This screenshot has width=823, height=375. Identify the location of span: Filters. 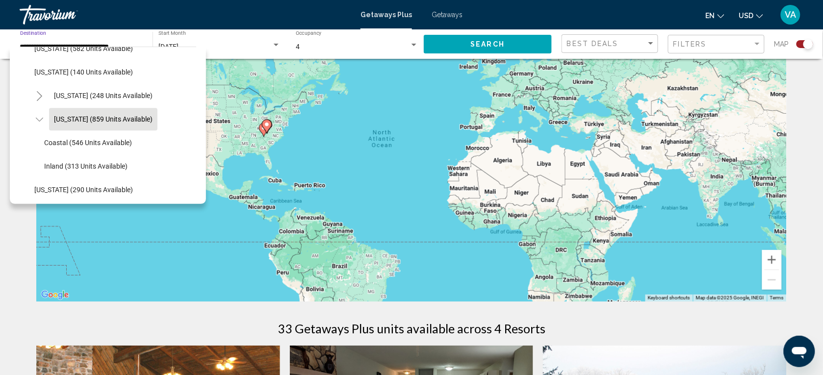
(690, 44).